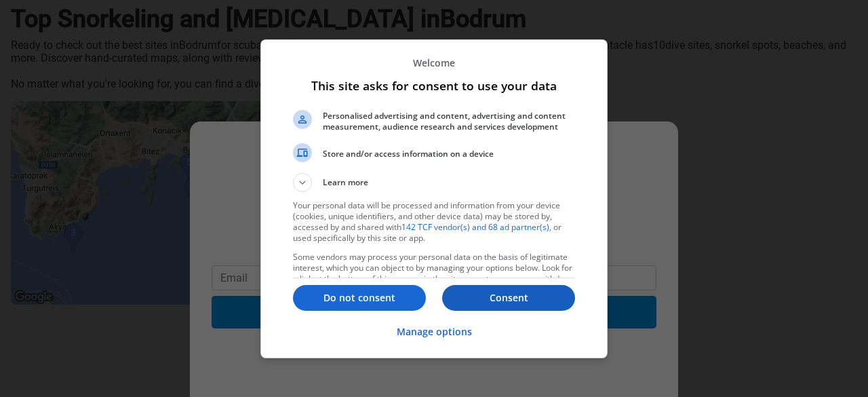  Describe the element at coordinates (449, 121) in the screenshot. I see `span: Personalised advertising and content, advertising and content measurement, audience research and ...` at that location.